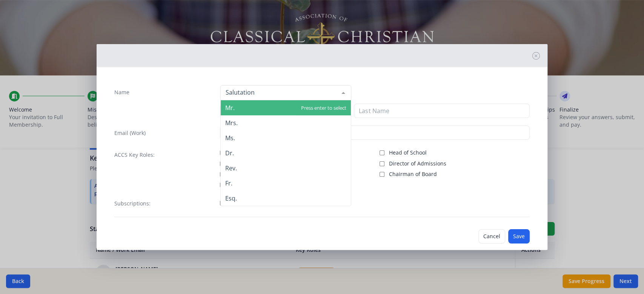 Image resolution: width=644 pixels, height=294 pixels. I want to click on input: contact@site.com, so click(374, 133).